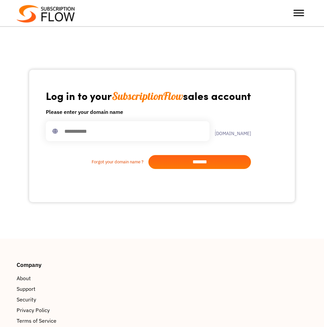 The image size is (324, 327). Describe the element at coordinates (148, 112) in the screenshot. I see `h6: Please enter your domain name` at that location.